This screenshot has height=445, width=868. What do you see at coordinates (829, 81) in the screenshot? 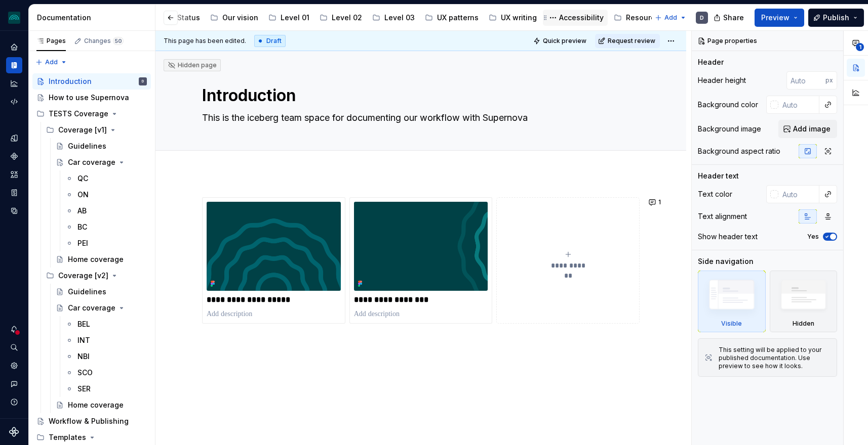
I see `p: px` at bounding box center [829, 81].